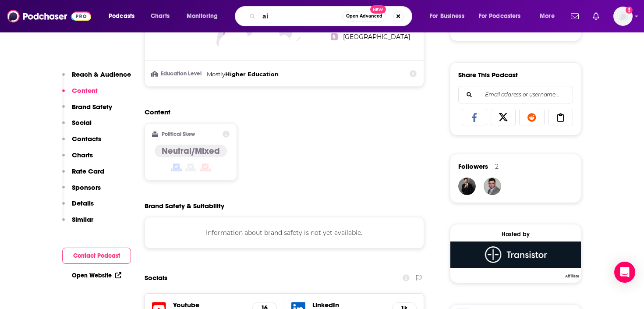 Image resolution: width=644 pixels, height=309 pixels. What do you see at coordinates (87, 111) in the screenshot?
I see `button: Brand Safety` at bounding box center [87, 111].